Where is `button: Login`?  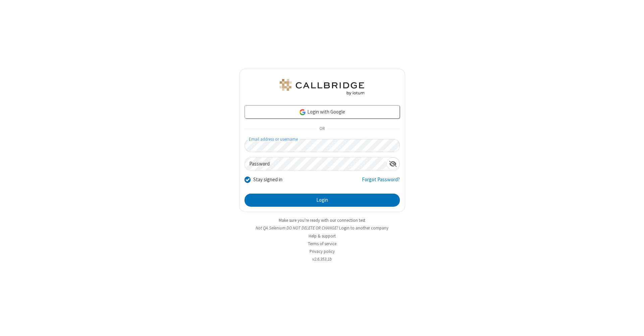
button: Login is located at coordinates (322, 200).